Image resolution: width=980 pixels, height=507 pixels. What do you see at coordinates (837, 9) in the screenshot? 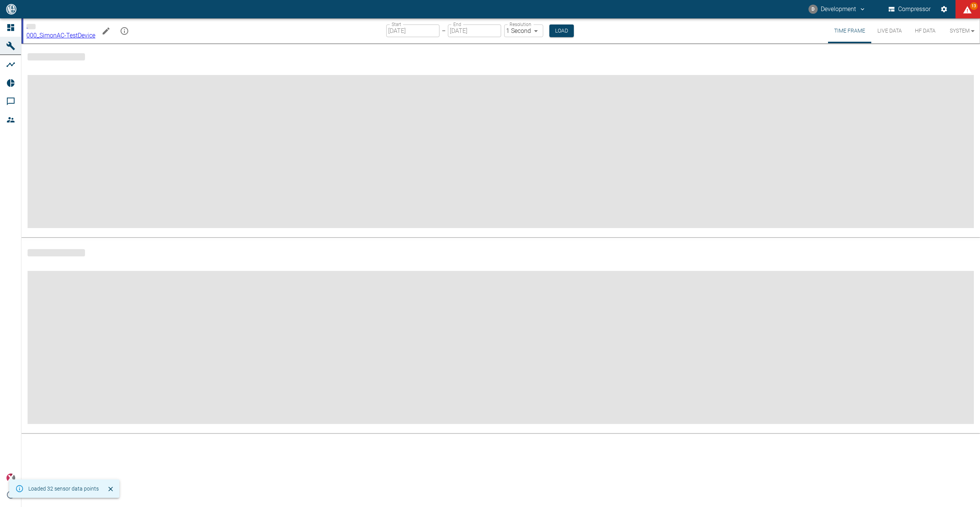
I see `button: dev@neaxplore.com` at bounding box center [837, 9].